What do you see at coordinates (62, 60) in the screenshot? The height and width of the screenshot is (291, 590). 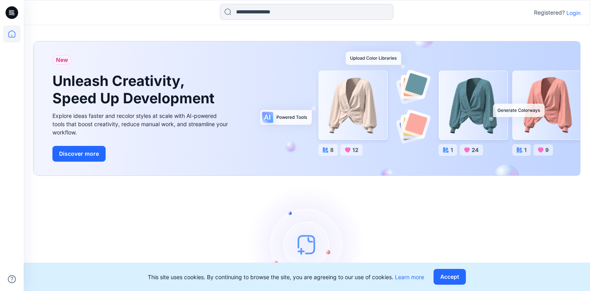 I see `span: New` at bounding box center [62, 60].